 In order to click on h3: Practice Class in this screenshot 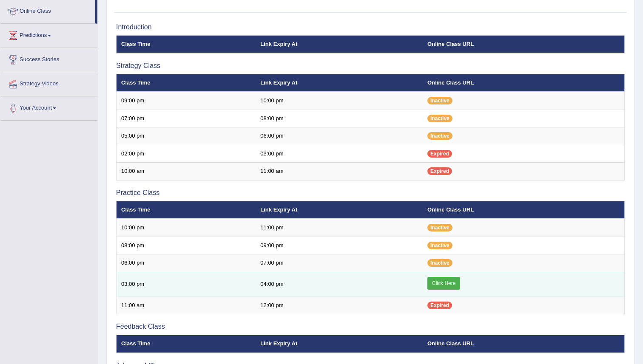, I will do `click(370, 193)`.